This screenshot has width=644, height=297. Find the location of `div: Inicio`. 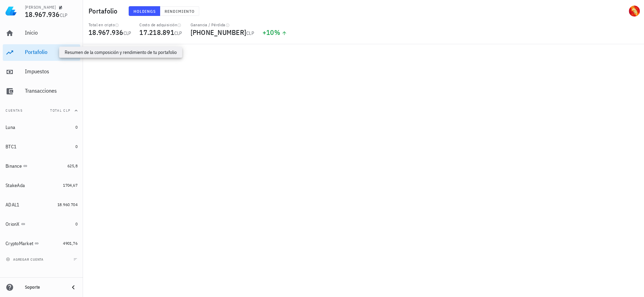

div: Inicio is located at coordinates (51, 33).